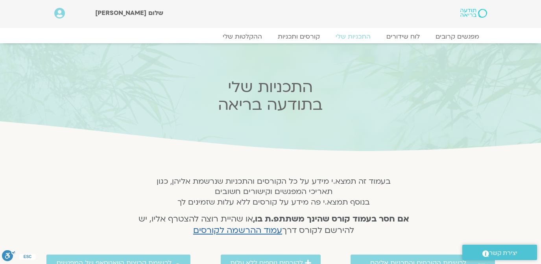 Image resolution: width=541 pixels, height=264 pixels. Describe the element at coordinates (270, 96) in the screenshot. I see `h2: התכניות שלי בתודעה בריאה` at that location.